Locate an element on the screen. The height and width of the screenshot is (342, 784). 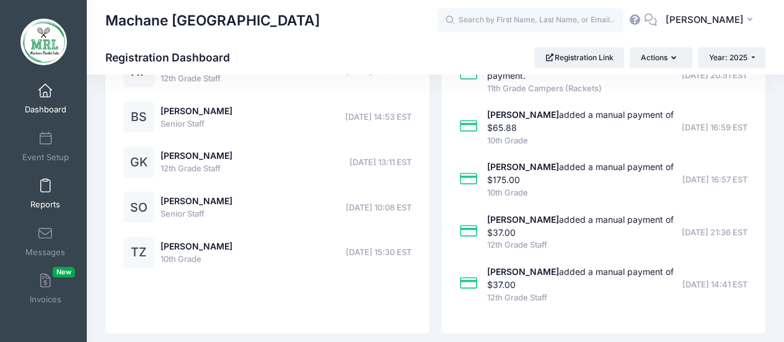
span: Invoices is located at coordinates (45, 299).